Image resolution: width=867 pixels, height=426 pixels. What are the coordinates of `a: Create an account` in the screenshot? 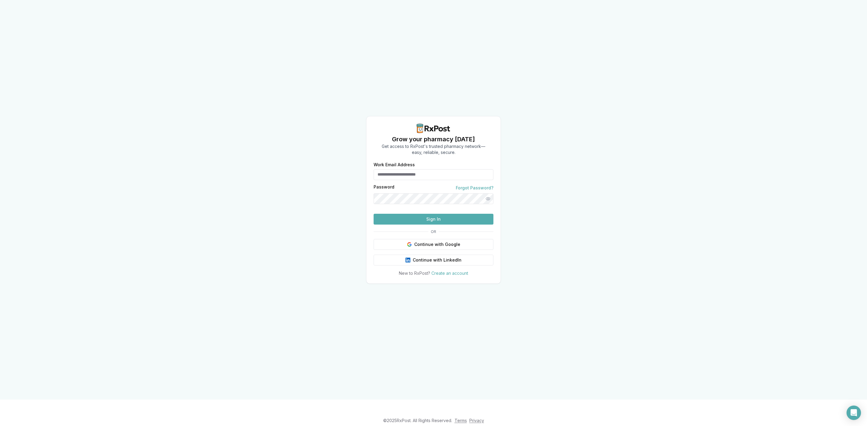 It's located at (450, 273).